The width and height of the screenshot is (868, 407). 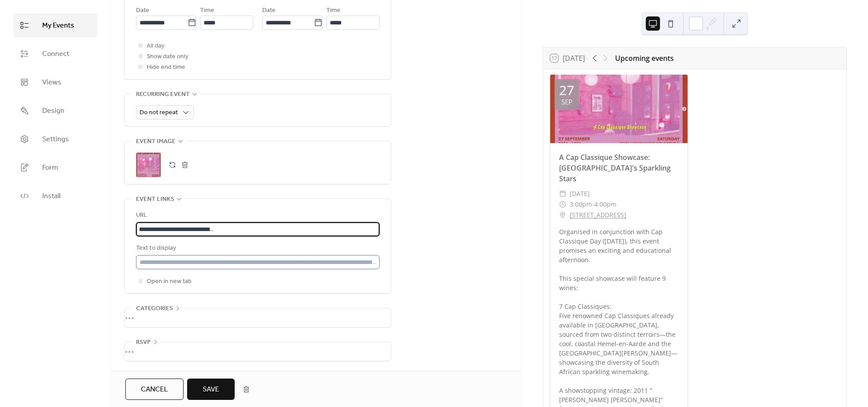 I want to click on span: My Events, so click(x=58, y=26).